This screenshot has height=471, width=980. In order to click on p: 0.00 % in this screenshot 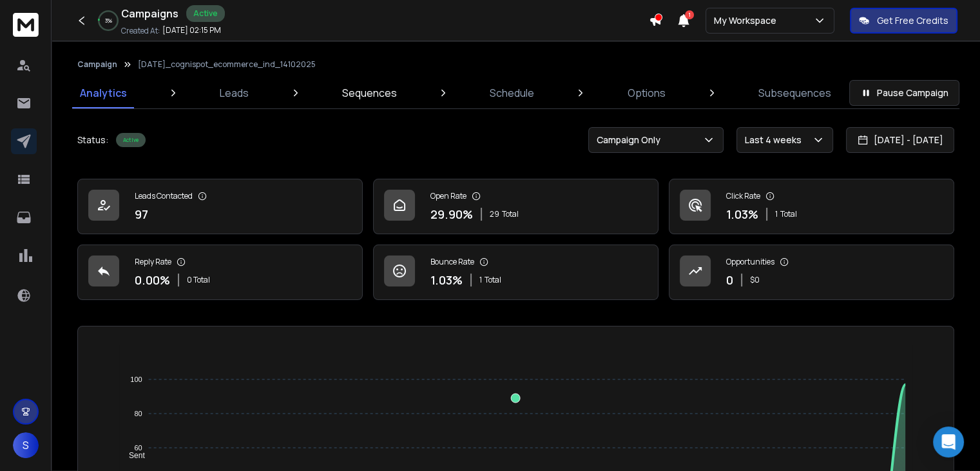, I will do `click(152, 280)`.